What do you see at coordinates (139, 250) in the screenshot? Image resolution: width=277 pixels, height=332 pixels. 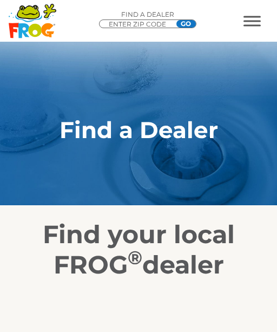 I see `h2: Find your local FROG dealer` at bounding box center [139, 250].